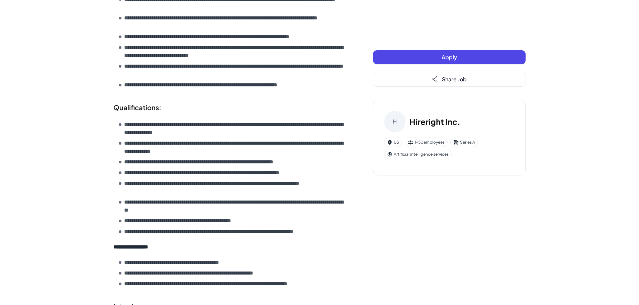 The image size is (639, 305). I want to click on div: Qualifications:, so click(230, 107).